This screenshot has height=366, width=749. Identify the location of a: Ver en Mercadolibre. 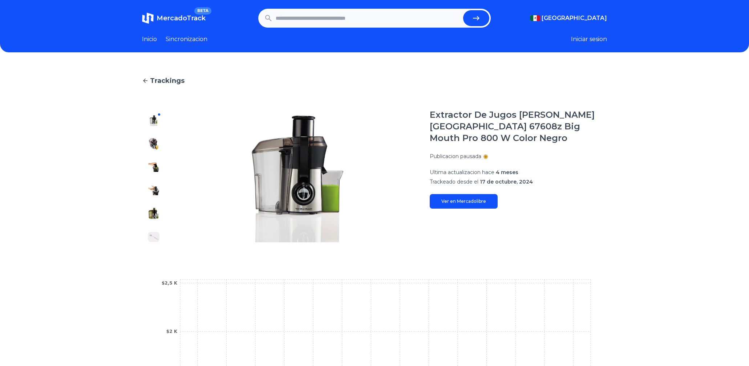
(463, 201).